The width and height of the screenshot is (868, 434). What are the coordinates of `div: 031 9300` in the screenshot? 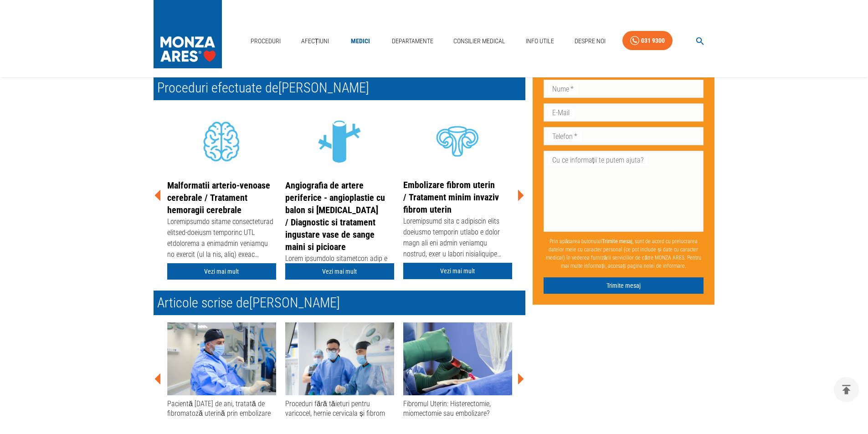 It's located at (653, 40).